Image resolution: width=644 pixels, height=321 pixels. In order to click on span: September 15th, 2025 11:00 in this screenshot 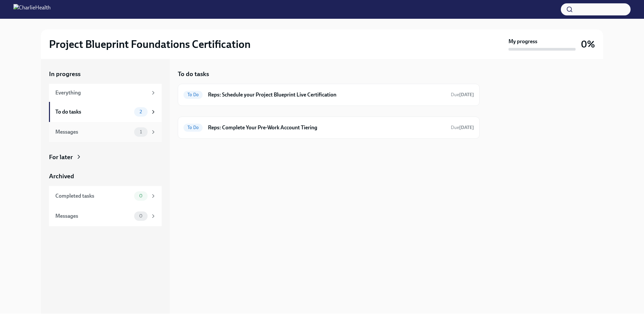, I will do `click(462, 127)`.